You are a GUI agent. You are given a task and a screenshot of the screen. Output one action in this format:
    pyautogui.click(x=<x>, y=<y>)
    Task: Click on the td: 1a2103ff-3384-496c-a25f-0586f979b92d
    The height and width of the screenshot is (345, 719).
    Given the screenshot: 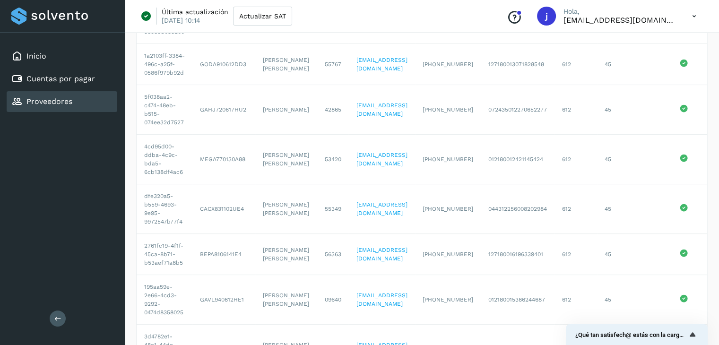 What is the action you would take?
    pyautogui.click(x=165, y=64)
    